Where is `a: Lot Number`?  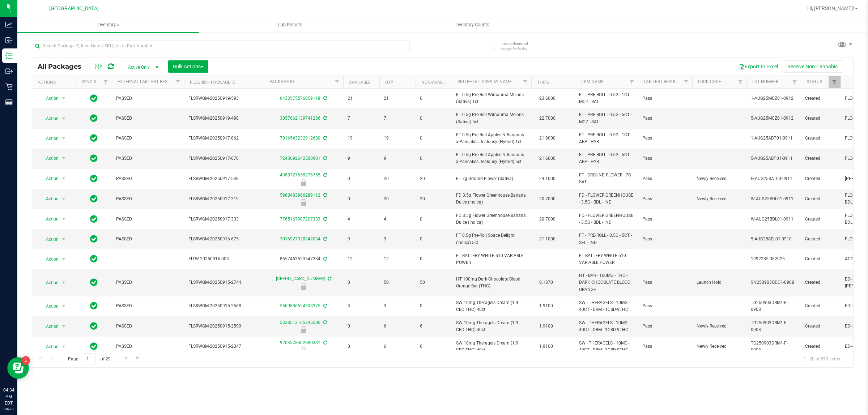
a: Lot Number is located at coordinates (765, 81).